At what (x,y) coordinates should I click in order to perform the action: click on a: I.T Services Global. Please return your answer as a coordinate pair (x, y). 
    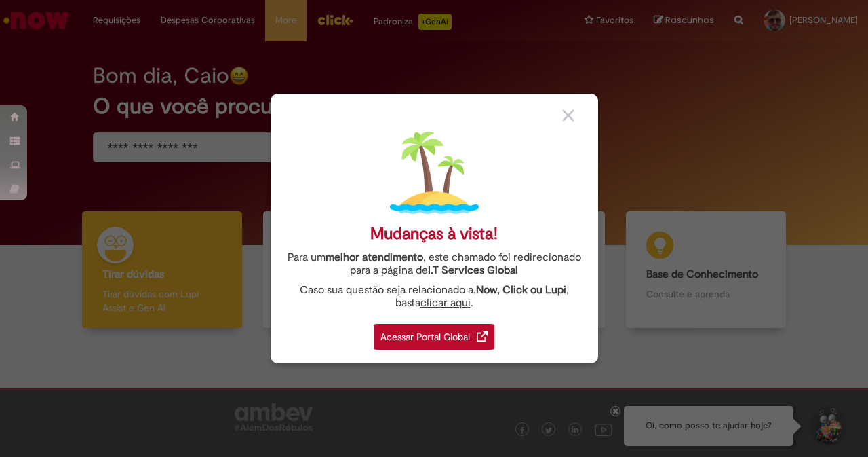
    Looking at the image, I should click on (473, 267).